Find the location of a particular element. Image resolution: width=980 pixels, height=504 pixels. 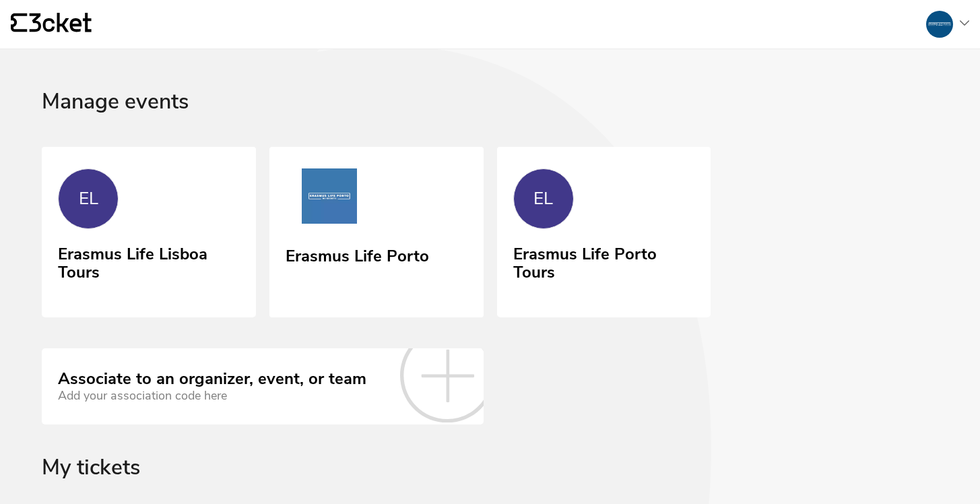

div: Manage events is located at coordinates (490, 118).